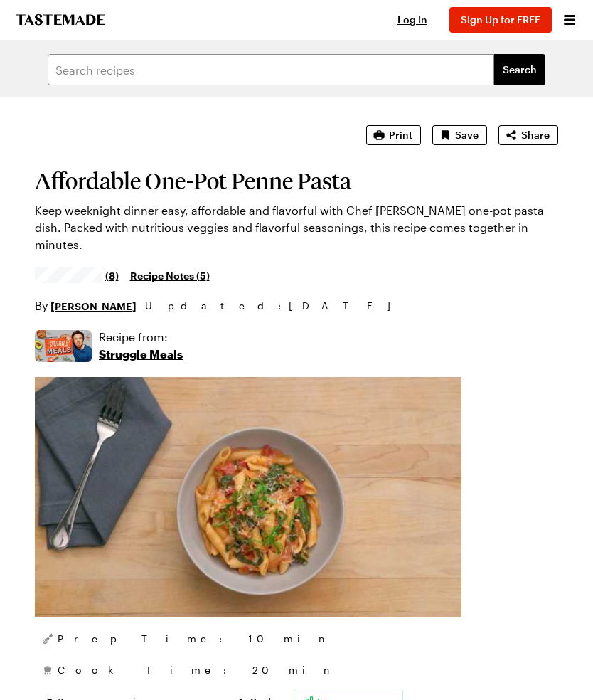 This screenshot has height=700, width=593. What do you see at coordinates (196, 670) in the screenshot?
I see `span: Cook Time: 20 min` at bounding box center [196, 670].